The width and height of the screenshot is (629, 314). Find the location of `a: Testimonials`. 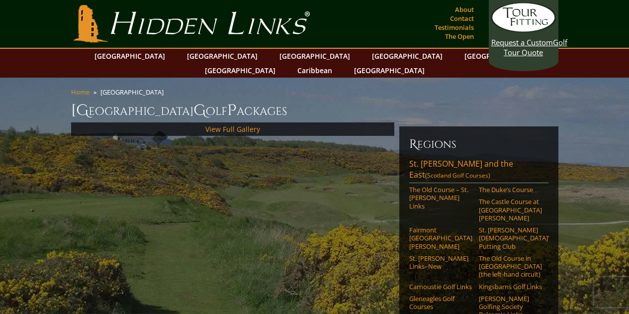

a: Testimonials is located at coordinates (454, 27).